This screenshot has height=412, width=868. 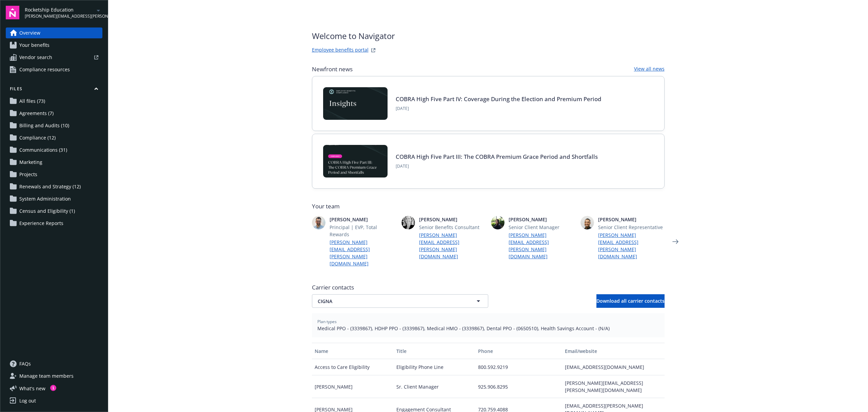 I want to click on a: Census and Eligibility (1), so click(x=54, y=211).